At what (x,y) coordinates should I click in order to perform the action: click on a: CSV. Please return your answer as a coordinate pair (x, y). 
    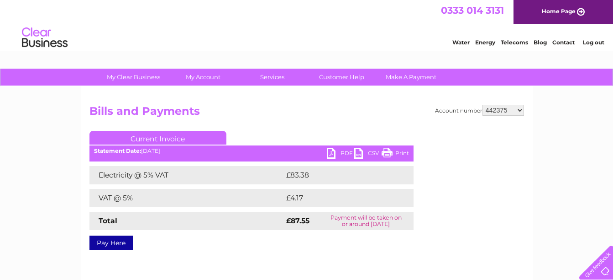
    Looking at the image, I should click on (368, 154).